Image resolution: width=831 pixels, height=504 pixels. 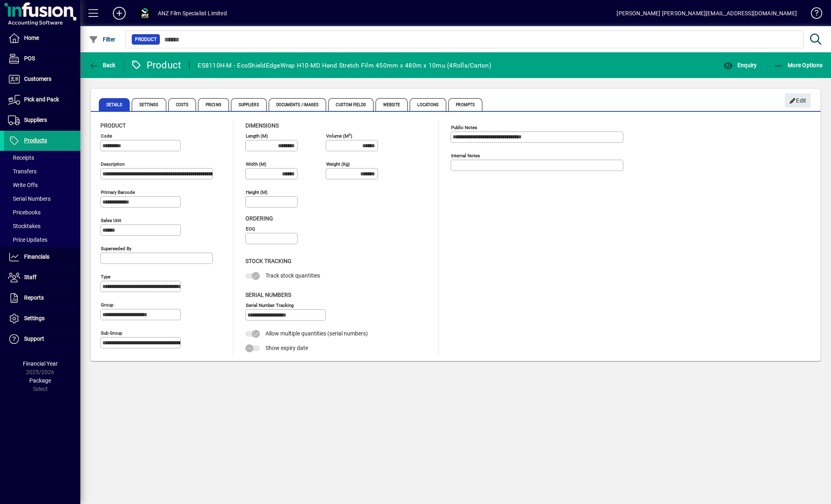 What do you see at coordinates (102, 39) in the screenshot?
I see `span: Filter` at bounding box center [102, 39].